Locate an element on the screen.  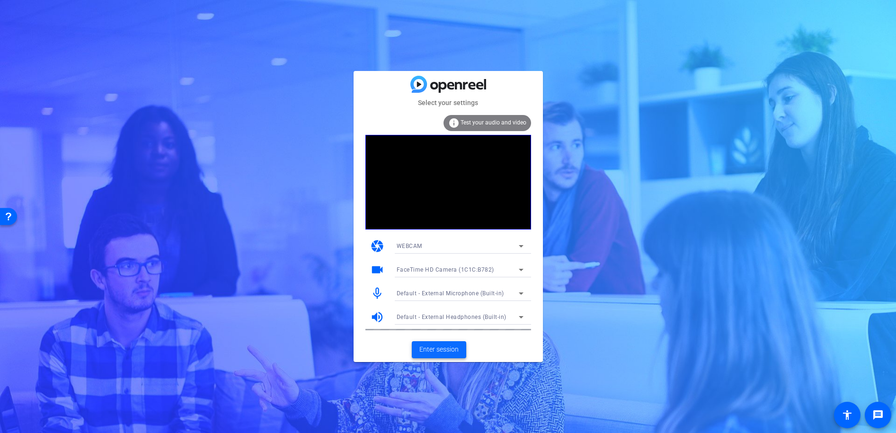
img: blue-gradient.svg is located at coordinates (448, 84).